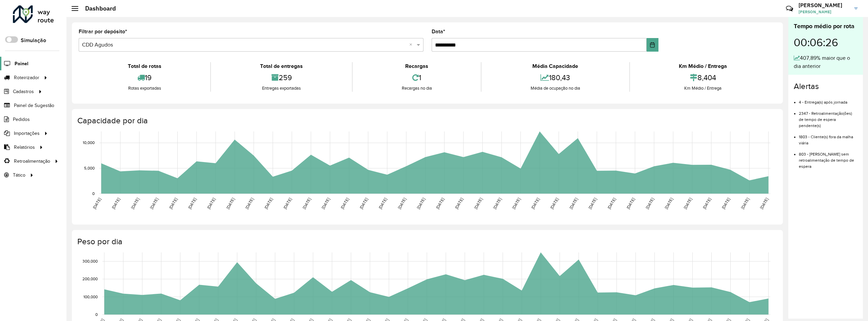  Describe the element at coordinates (281, 88) in the screenshot. I see `div: Entregas exportadas` at that location.